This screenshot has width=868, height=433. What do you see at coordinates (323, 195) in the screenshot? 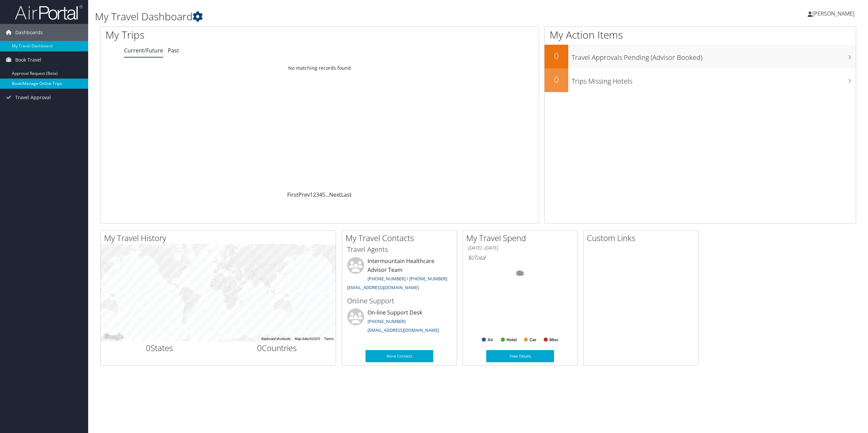
I see `a: 5` at bounding box center [323, 195].